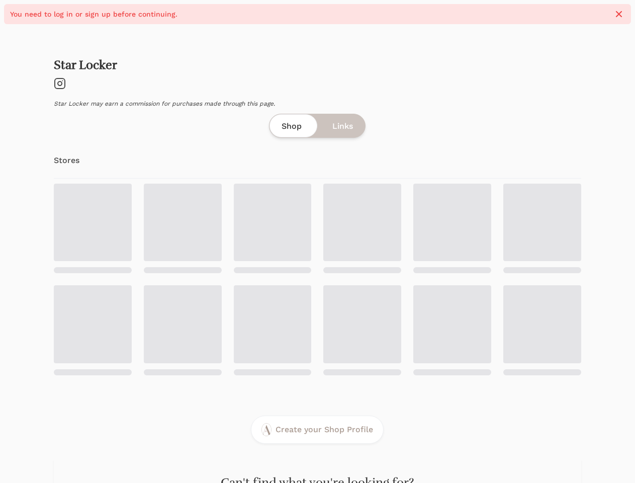 The image size is (635, 483). I want to click on a: Create your Shop Profile, so click(317, 430).